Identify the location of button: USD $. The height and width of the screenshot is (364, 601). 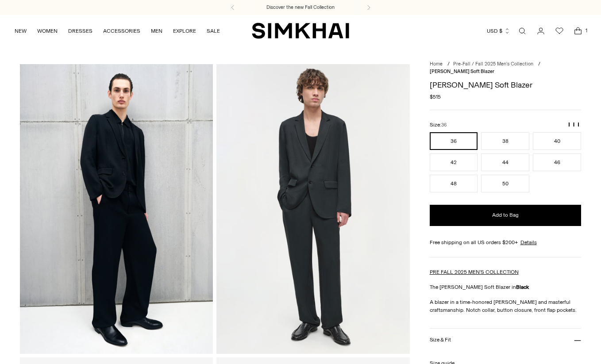
(498, 31).